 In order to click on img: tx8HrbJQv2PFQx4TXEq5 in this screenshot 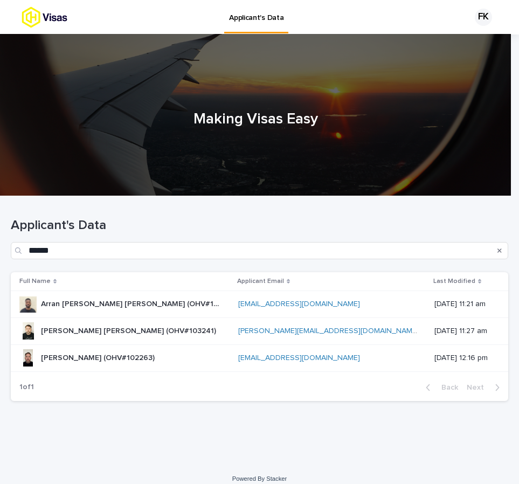, I will do `click(64, 17)`.